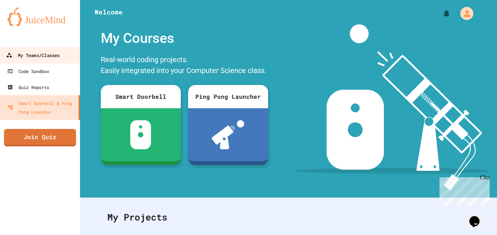  I want to click on div: Quiz Reports, so click(28, 87).